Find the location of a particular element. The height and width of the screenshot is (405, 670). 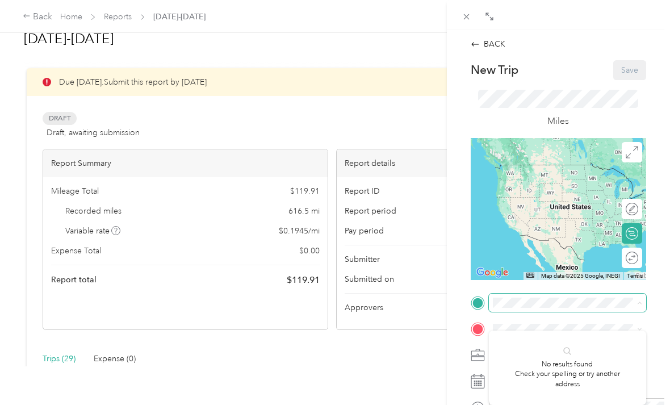

button: Keyboard shortcuts is located at coordinates (530, 275).